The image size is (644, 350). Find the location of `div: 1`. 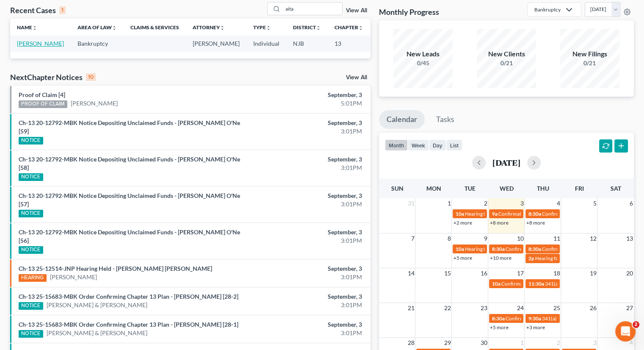

div: 1 is located at coordinates (62, 10).